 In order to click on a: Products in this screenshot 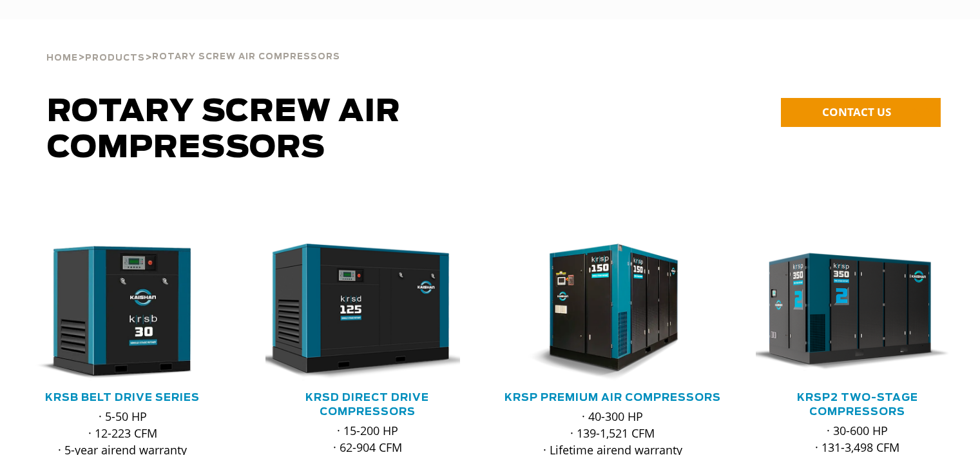, I will do `click(115, 57)`.